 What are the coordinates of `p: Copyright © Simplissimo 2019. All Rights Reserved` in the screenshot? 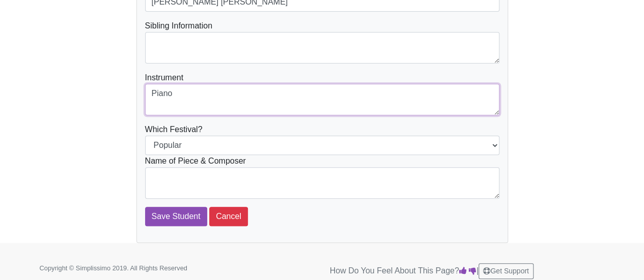 It's located at (129, 268).